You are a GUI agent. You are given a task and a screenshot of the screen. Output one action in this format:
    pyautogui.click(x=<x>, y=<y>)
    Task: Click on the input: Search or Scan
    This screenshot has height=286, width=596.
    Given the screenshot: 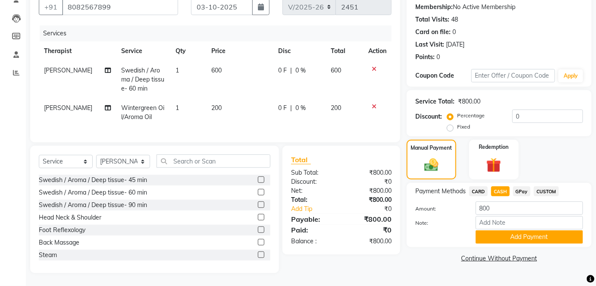 What is the action you would take?
    pyautogui.click(x=213, y=161)
    